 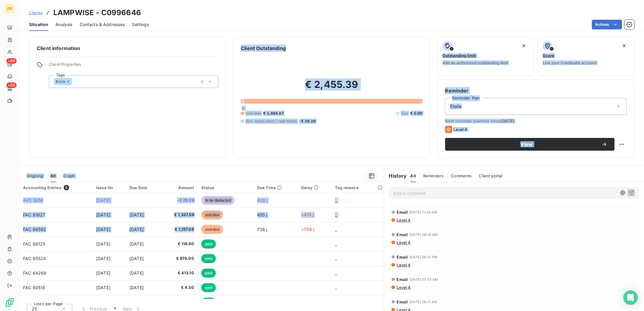 What do you see at coordinates (143, 188) in the screenshot?
I see `div: Due Date` at bounding box center [143, 188].